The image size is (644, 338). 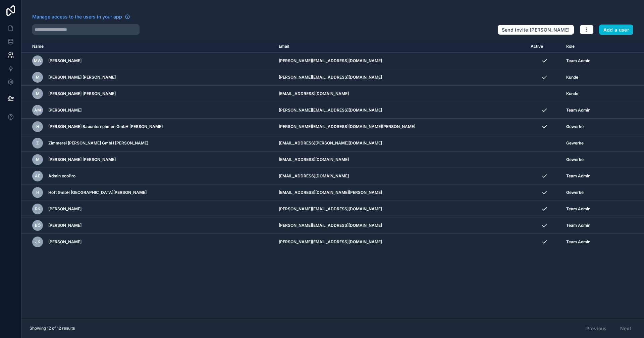 I want to click on th: Active, so click(x=545, y=46).